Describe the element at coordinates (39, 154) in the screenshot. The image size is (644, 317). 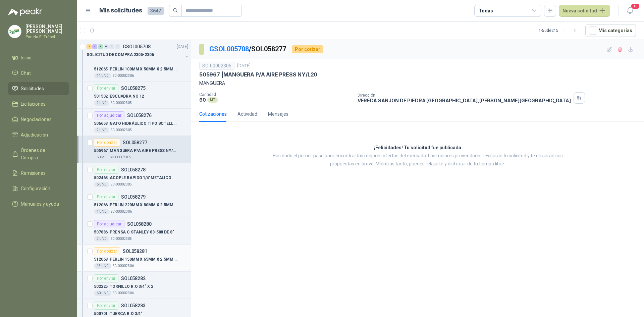
I see `a: Órdenes de Compra` at that location.